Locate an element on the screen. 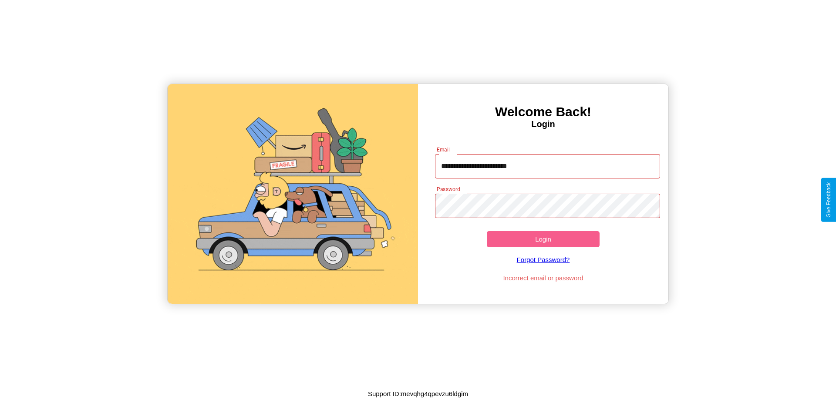 This screenshot has height=400, width=836. img: gif is located at coordinates (292, 194).